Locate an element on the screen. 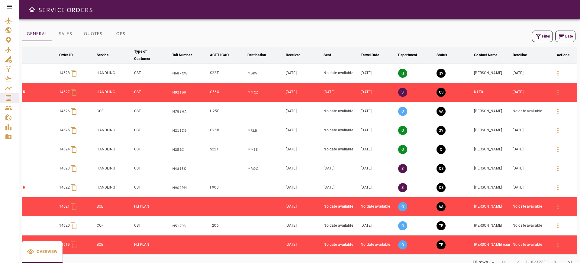  td: FLTPLAN is located at coordinates (152, 206).